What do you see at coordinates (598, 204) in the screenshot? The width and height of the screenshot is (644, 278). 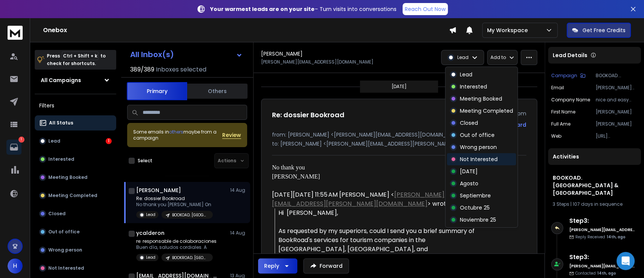 I see `span: 107 days in sequence` at bounding box center [598, 204].